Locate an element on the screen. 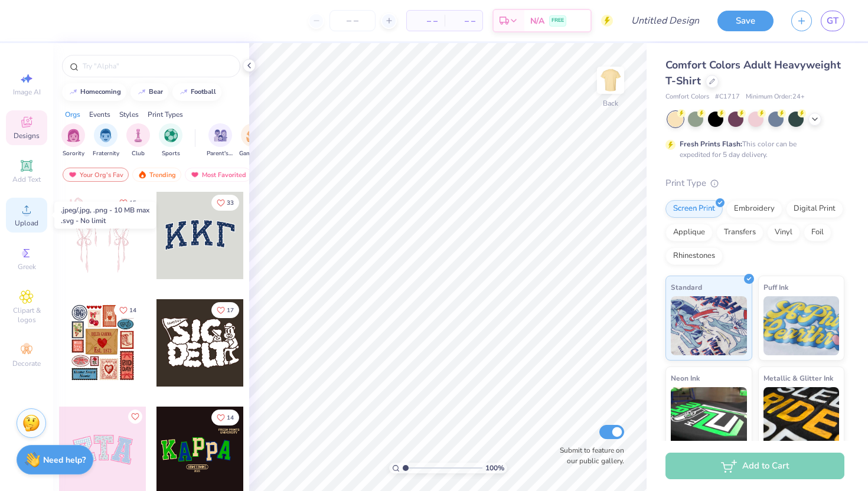 The height and width of the screenshot is (491, 868). img: Fraternity Image is located at coordinates (105, 136).